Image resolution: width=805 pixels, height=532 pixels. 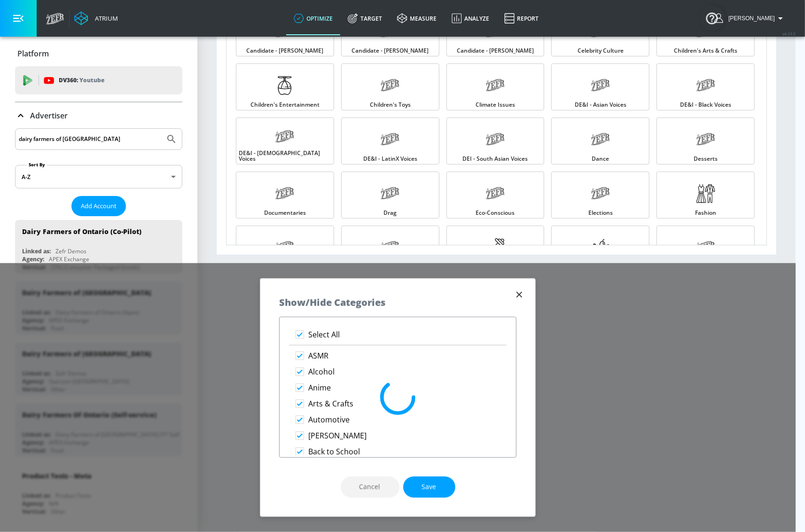 I want to click on p: Youtube, so click(x=91, y=80).